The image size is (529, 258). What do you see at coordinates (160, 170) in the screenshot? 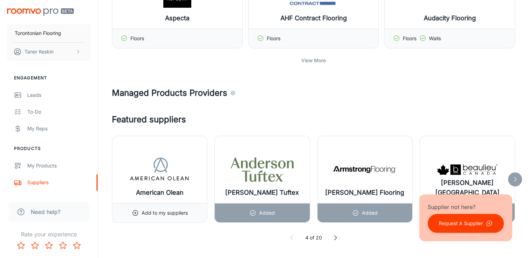
I see `img: American Olean` at bounding box center [160, 170].